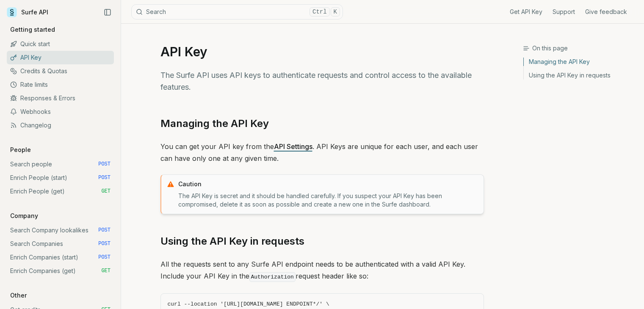 This screenshot has height=309, width=644. Describe the element at coordinates (60, 112) in the screenshot. I see `a: Webhooks` at that location.